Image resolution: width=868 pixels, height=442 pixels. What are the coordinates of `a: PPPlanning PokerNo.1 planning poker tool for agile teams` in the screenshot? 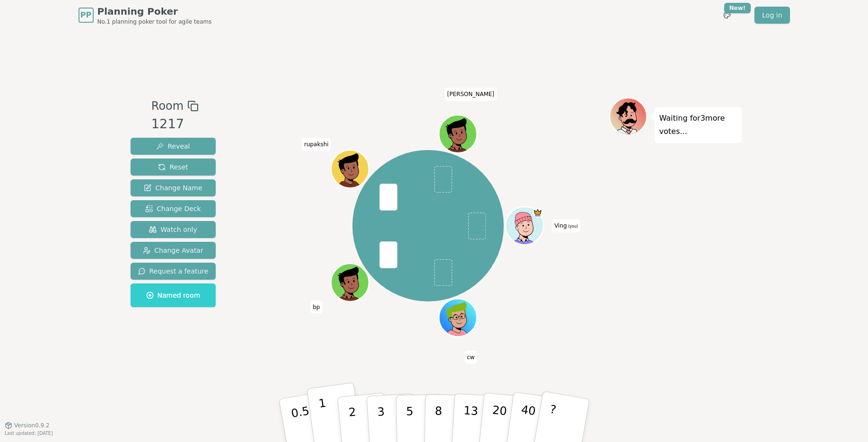 It's located at (146, 15).